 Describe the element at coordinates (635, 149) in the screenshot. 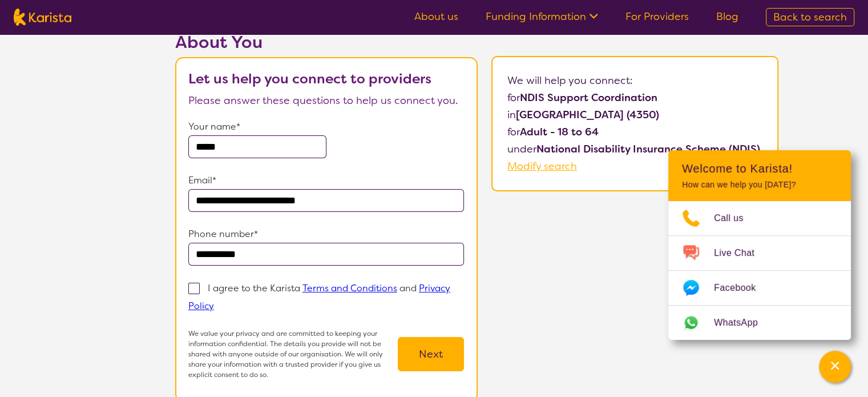

I see `p: under .` at that location.